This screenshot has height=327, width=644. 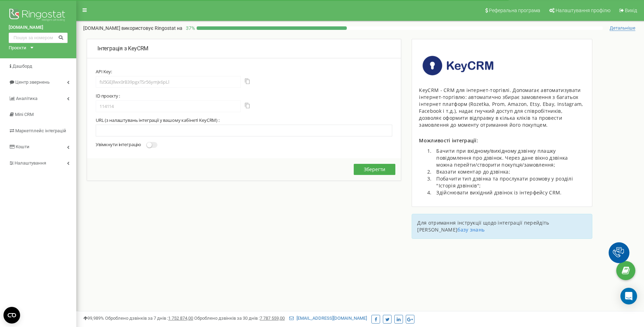 What do you see at coordinates (38, 16) in the screenshot?
I see `img: Ringostat logo` at bounding box center [38, 16].